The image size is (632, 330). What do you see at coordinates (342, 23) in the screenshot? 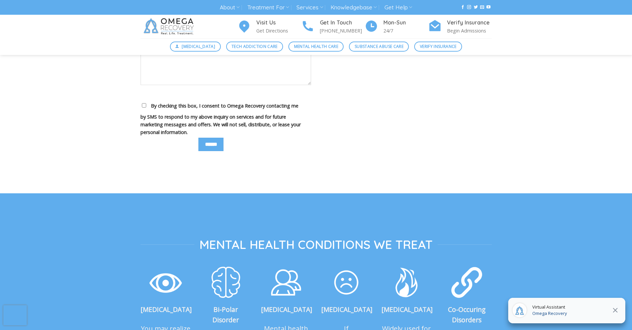
I see `h4: Get In Touch` at bounding box center [342, 23].